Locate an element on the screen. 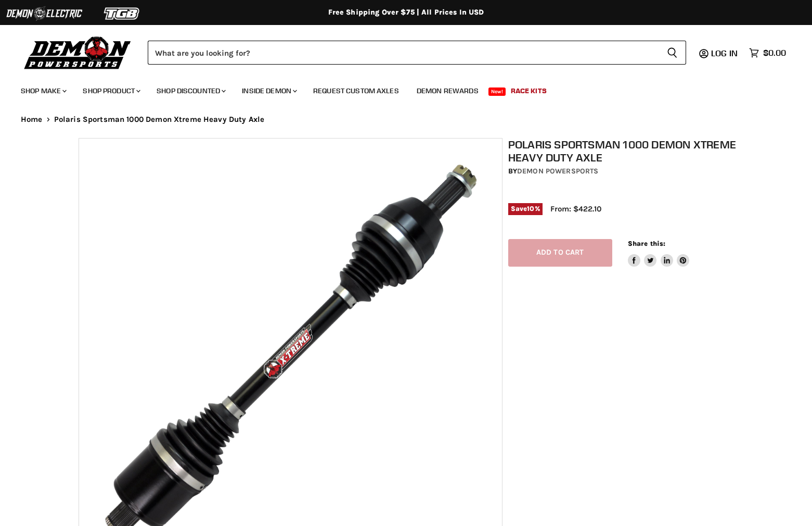 The width and height of the screenshot is (812, 526). span: Log in is located at coordinates (725, 53).